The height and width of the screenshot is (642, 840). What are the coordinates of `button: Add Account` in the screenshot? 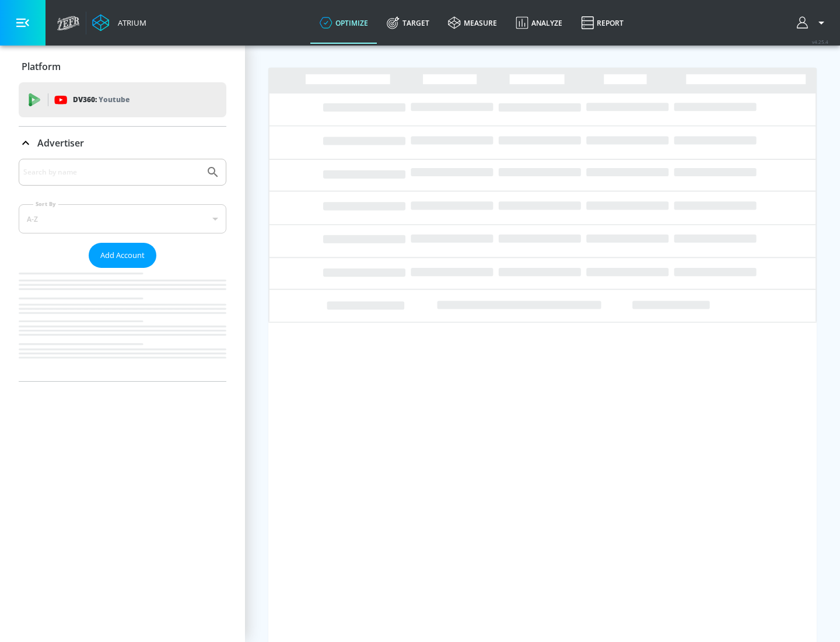 It's located at (123, 255).